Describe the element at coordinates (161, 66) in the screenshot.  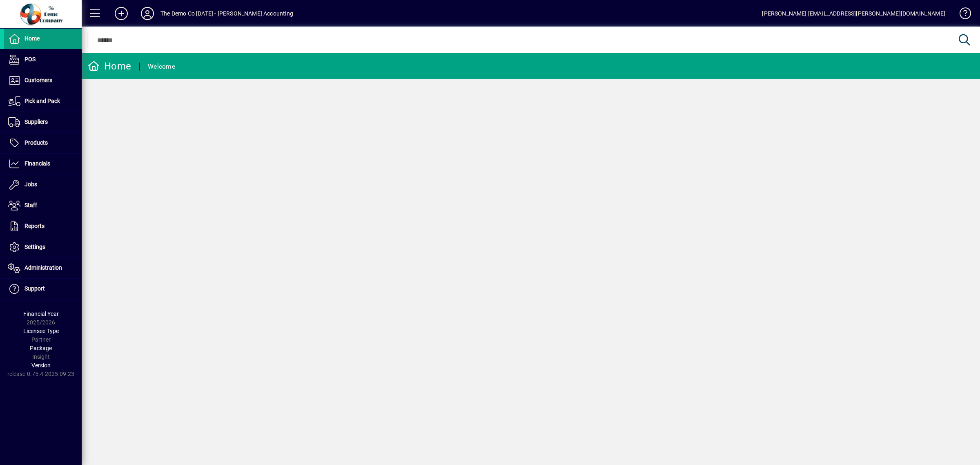
I see `div: Welcome` at that location.